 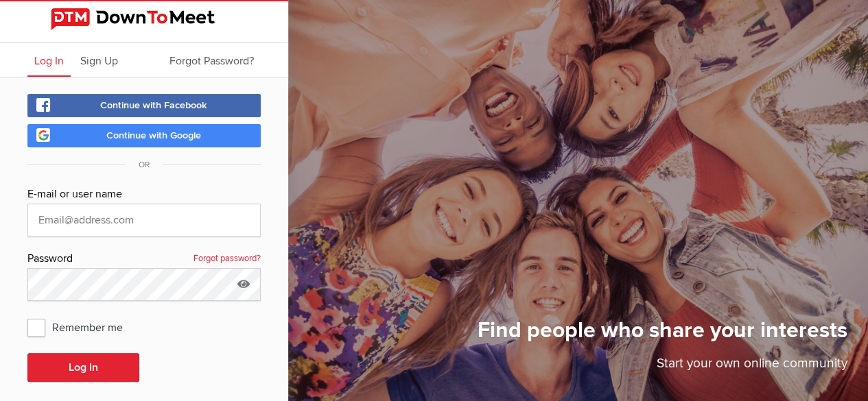 I want to click on span: Sign Up, so click(x=99, y=61).